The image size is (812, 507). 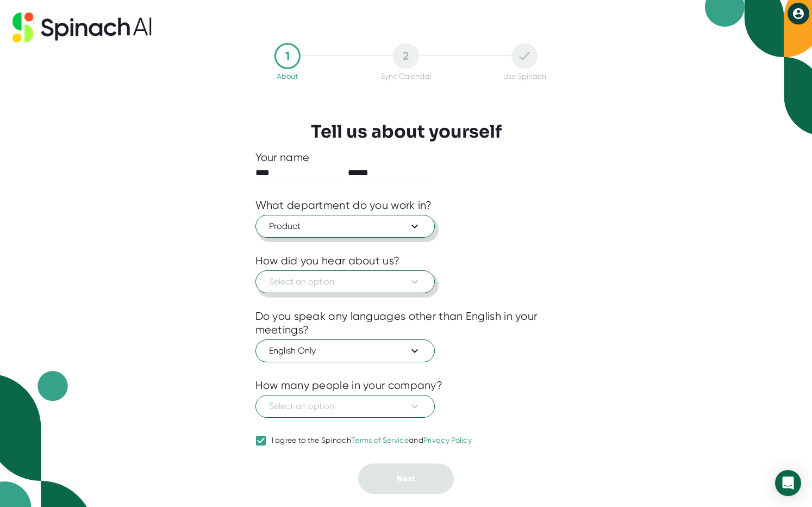 I want to click on div: Open Intercom Messenger, so click(x=788, y=483).